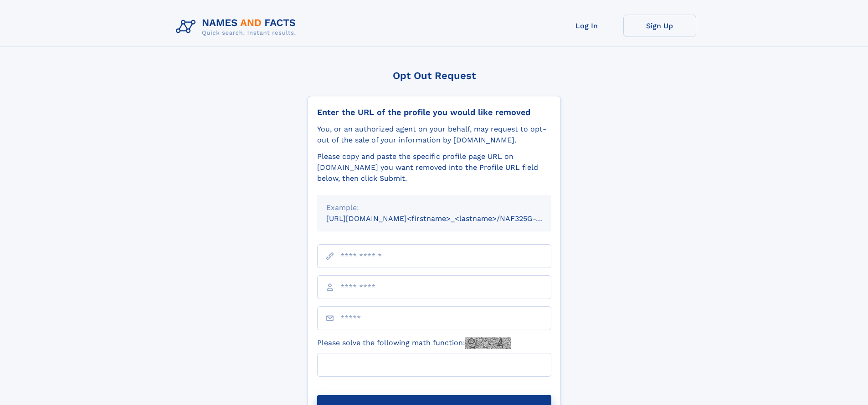 The image size is (868, 405). I want to click on a: Log In, so click(587, 26).